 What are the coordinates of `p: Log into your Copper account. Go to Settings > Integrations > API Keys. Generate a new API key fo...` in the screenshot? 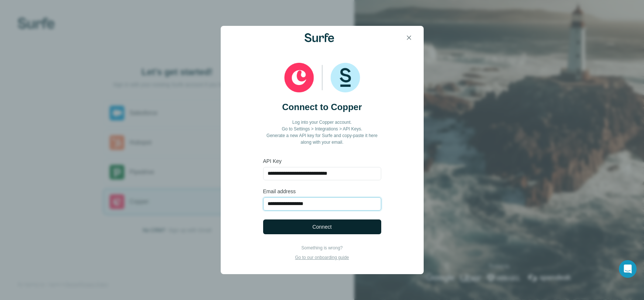 It's located at (322, 132).